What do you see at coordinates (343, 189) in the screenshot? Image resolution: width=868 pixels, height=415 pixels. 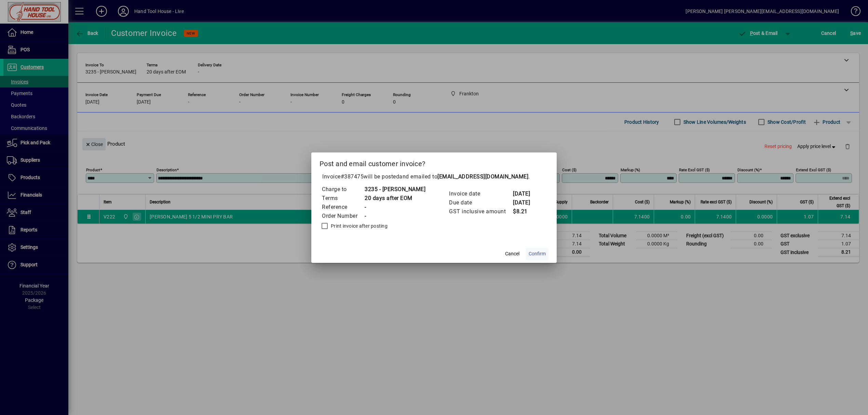 I see `td: Charge to` at bounding box center [343, 189].